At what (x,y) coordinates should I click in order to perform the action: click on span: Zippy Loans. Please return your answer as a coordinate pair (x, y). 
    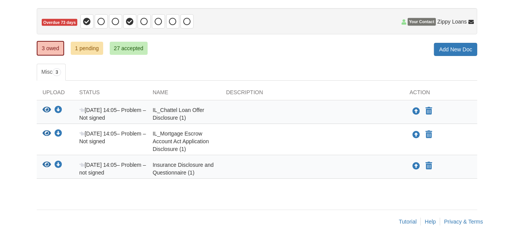
    Looking at the image, I should click on (452, 22).